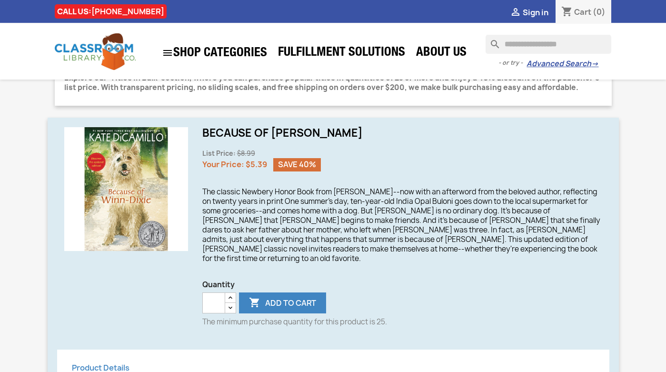 The image size is (666, 372). What do you see at coordinates (583, 12) in the screenshot?
I see `span: Cart` at bounding box center [583, 12].